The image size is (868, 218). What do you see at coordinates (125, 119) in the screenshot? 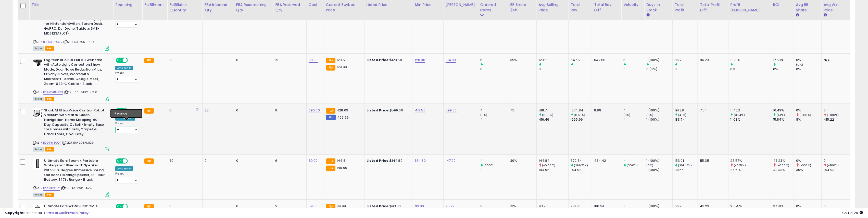
I see `div: Win BuyBox *` at bounding box center [125, 119].